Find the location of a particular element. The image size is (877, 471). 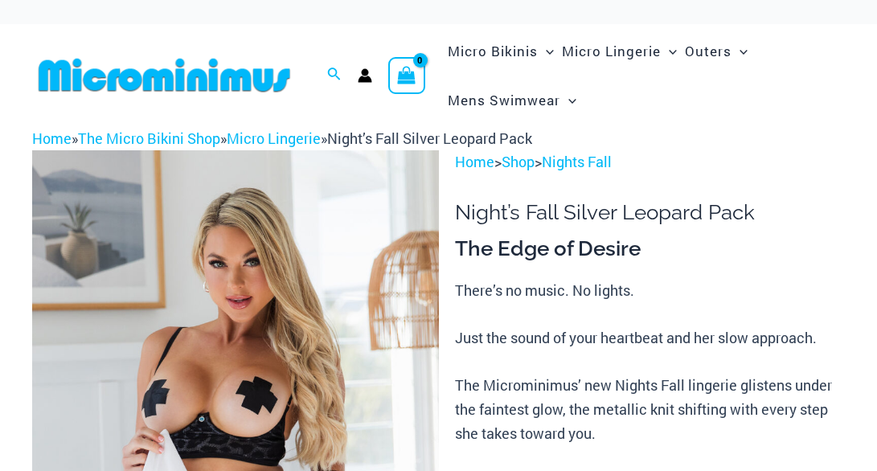

span: Micro Lingerie is located at coordinates (611, 51).